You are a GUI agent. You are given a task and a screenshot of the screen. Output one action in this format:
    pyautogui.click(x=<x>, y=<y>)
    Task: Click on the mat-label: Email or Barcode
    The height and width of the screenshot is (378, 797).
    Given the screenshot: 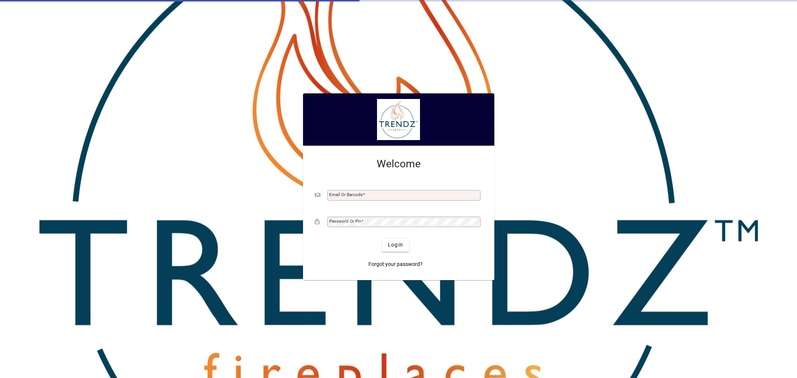 What is the action you would take?
    pyautogui.click(x=346, y=195)
    